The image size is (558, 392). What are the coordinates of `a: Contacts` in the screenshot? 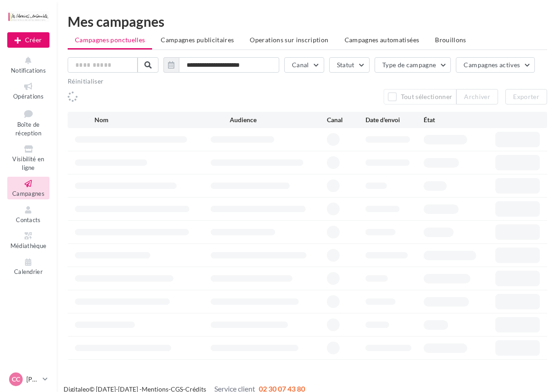 It's located at (28, 214).